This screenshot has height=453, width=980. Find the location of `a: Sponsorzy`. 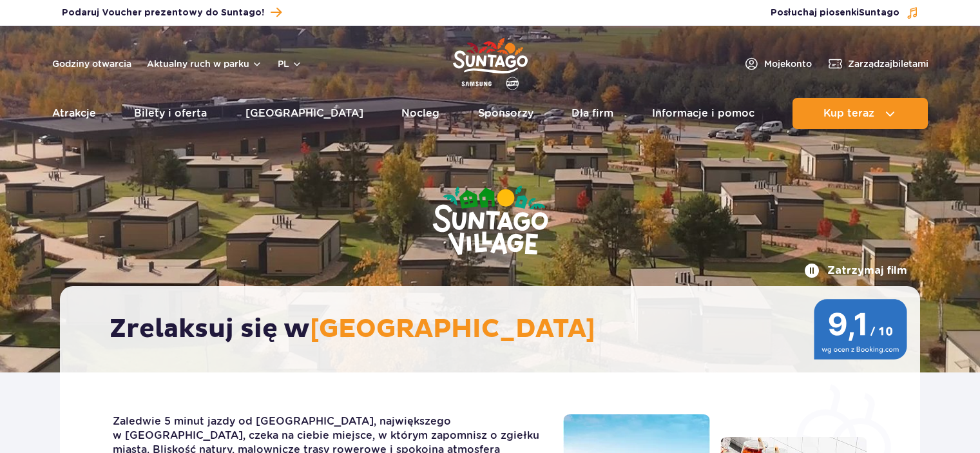

a: Sponsorzy is located at coordinates (506, 113).